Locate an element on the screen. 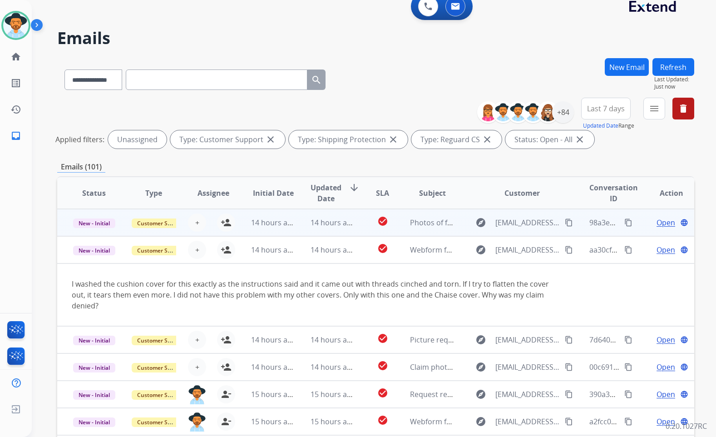 The width and height of the screenshot is (716, 437). p: Applied filters: is located at coordinates (80, 139).